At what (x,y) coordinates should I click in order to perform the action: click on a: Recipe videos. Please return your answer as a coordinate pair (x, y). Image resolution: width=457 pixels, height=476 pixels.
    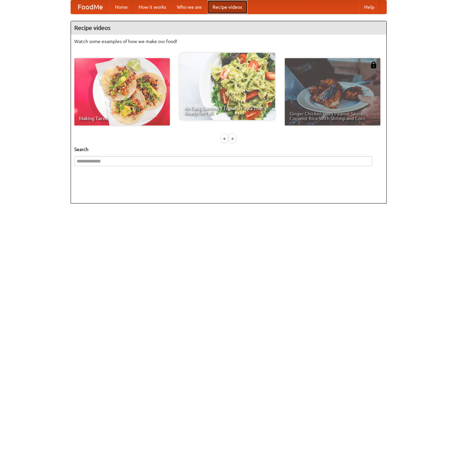
    Looking at the image, I should click on (227, 7).